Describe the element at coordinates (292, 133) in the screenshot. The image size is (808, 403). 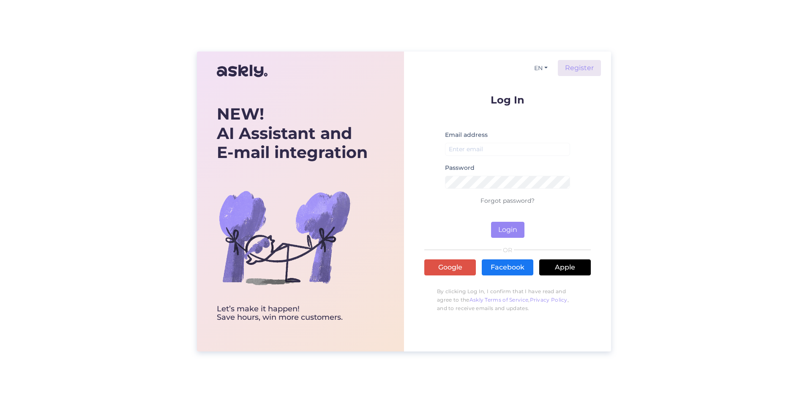
I see `div: AI Assistant and E-mail integration` at that location.